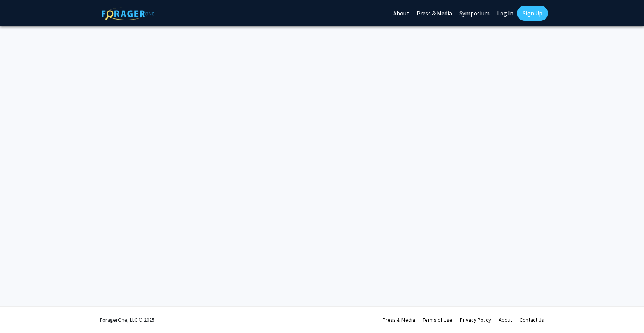 The height and width of the screenshot is (333, 644). Describe the element at coordinates (399, 320) in the screenshot. I see `a: Press & Media` at that location.